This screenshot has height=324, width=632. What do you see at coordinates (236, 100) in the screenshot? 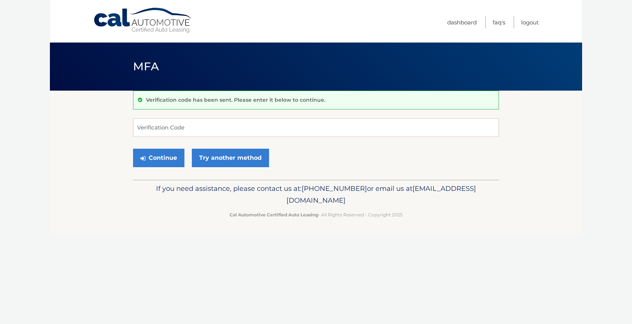
I see `p: Verification code has been sent. Please enter it below to continue.` at bounding box center [236, 100].